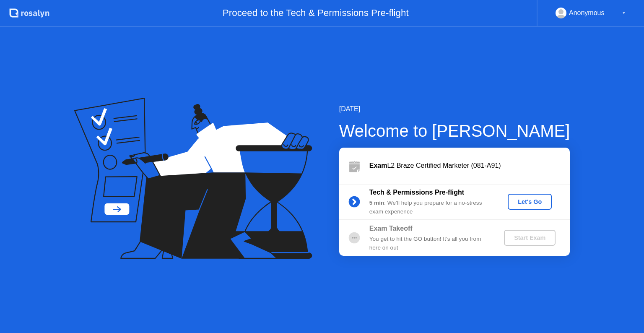 This screenshot has width=644, height=333. I want to click on div: L2 Braze Certified Marketer (081-A91), so click(469, 165).